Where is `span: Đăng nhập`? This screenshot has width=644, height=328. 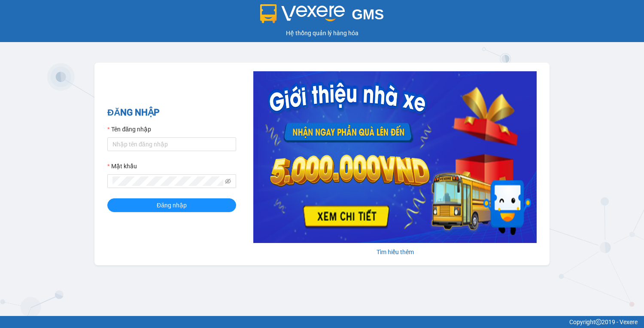 span: Đăng nhập is located at coordinates (172, 205).